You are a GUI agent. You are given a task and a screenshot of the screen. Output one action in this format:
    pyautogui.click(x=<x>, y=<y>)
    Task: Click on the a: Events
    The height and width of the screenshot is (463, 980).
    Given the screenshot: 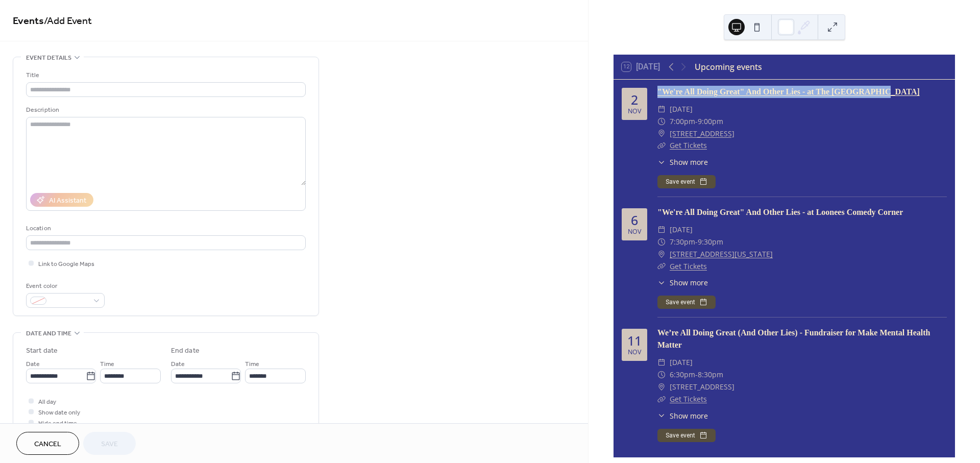 What is the action you would take?
    pyautogui.click(x=28, y=21)
    